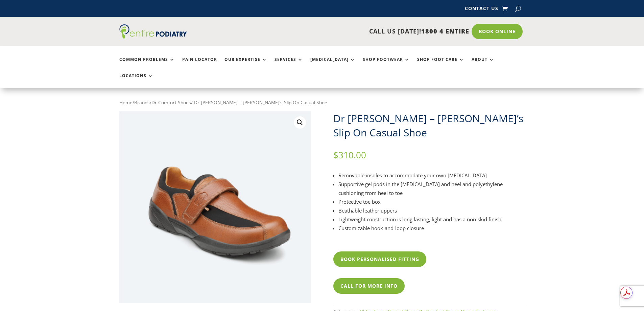  What do you see at coordinates (369, 286) in the screenshot?
I see `a: Call For More Info` at bounding box center [369, 286].